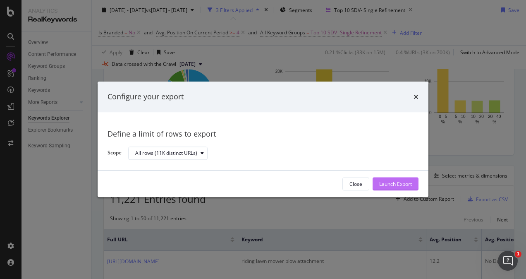 This screenshot has height=279, width=526. I want to click on div: Launch Export, so click(395, 184).